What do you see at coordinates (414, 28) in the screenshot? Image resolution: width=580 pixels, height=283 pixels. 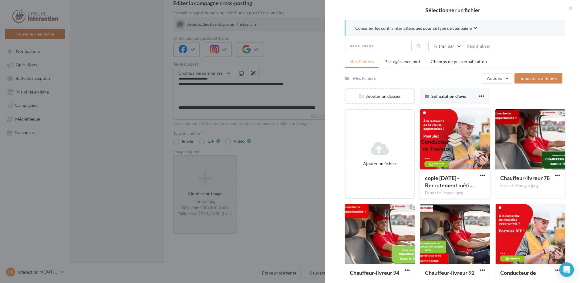 I see `span: Consulter les contraintes attendues pour ce type de campagne` at bounding box center [414, 28].